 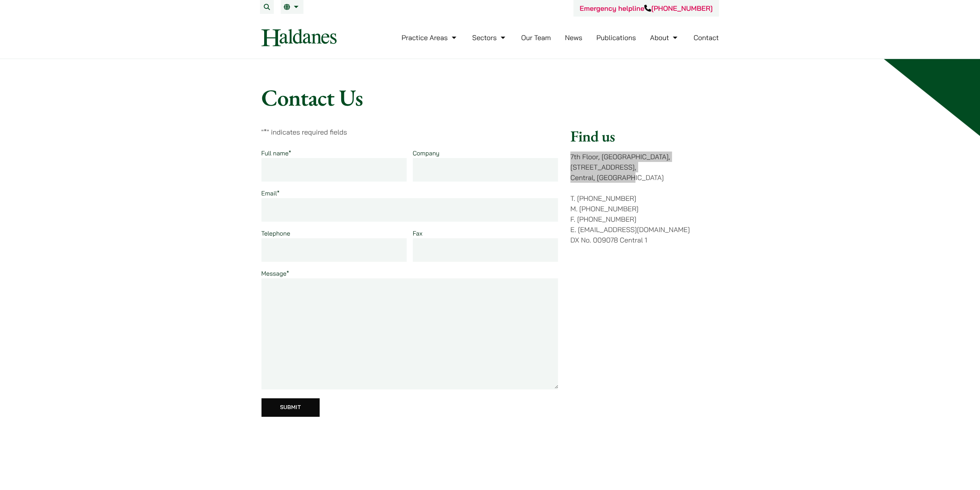 What do you see at coordinates (290, 408) in the screenshot?
I see `input: Submit` at bounding box center [290, 408].